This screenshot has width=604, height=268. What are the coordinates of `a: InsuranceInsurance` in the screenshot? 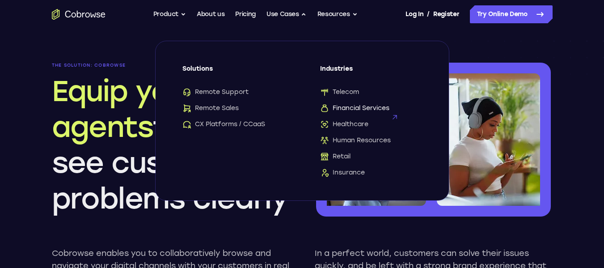 It's located at (371, 173).